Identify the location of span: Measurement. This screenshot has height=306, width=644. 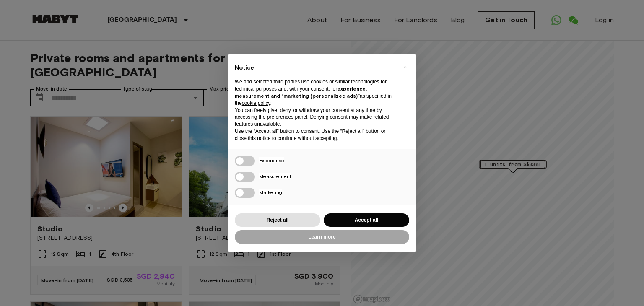
(275, 176).